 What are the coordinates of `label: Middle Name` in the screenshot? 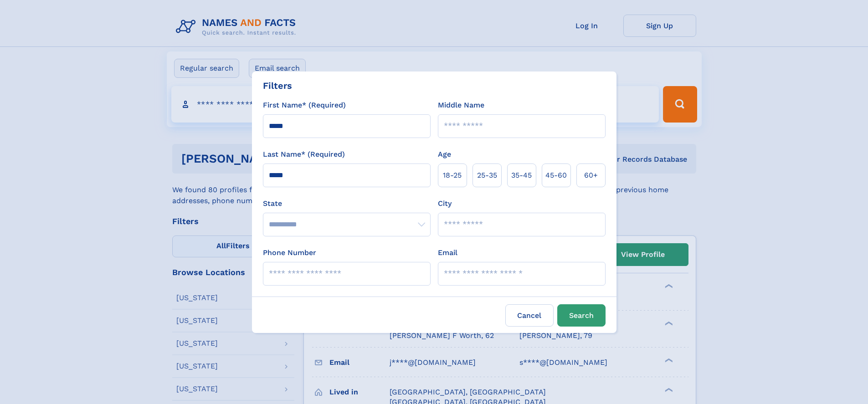 It's located at (461, 105).